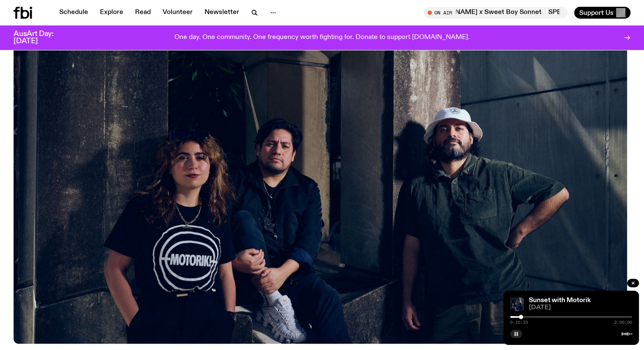 The height and width of the screenshot is (350, 644). I want to click on a: Volunteer, so click(177, 12).